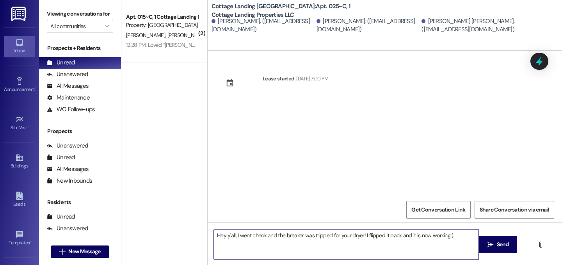  I want to click on div: WO Follow-ups, so click(71, 109).